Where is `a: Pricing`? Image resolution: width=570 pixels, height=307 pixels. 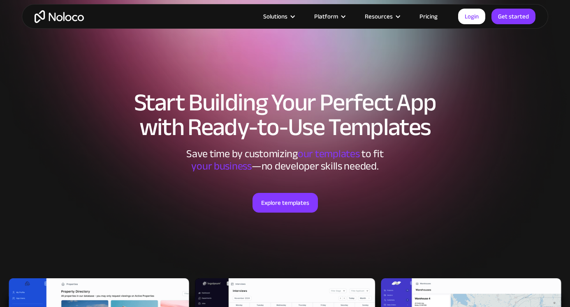
a: Pricing is located at coordinates (428, 16).